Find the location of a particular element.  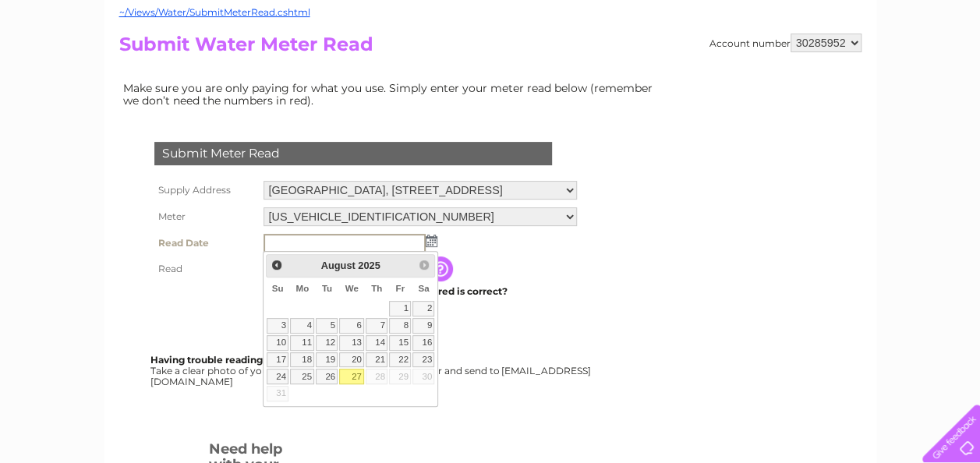

a: 21 is located at coordinates (377, 360).